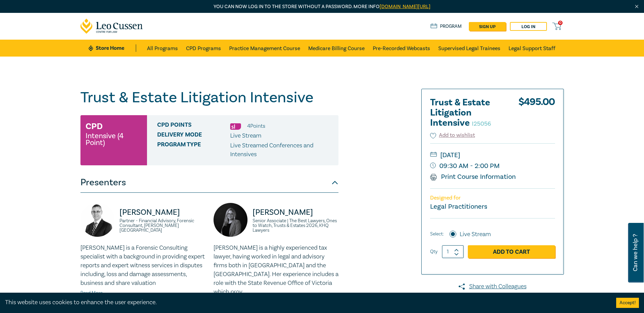  Describe the element at coordinates (467, 113) in the screenshot. I see `h2: Trust & Estate Litigation Intensive` at that location.